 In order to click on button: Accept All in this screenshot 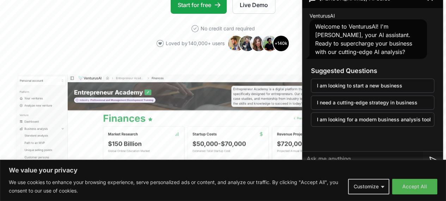, I will do `click(414, 186)`.